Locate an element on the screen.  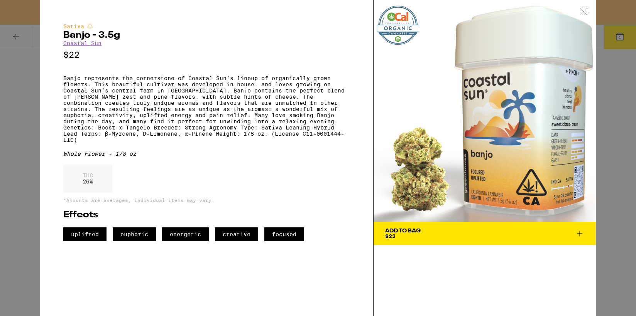
h2: Effects is located at coordinates (206, 215).